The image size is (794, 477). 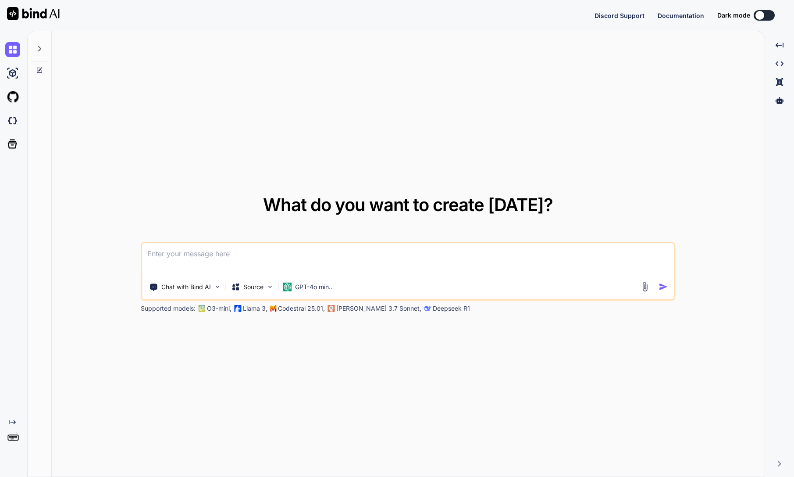 I want to click on p: GPT-4o min.., so click(x=313, y=287).